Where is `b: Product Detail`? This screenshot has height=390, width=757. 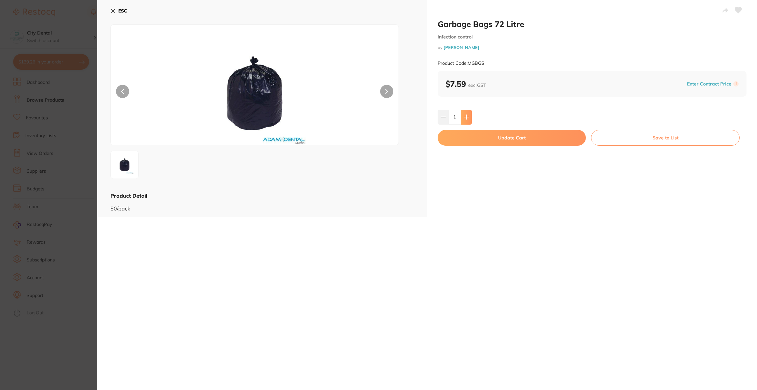
b: Product Detail is located at coordinates (129, 196).